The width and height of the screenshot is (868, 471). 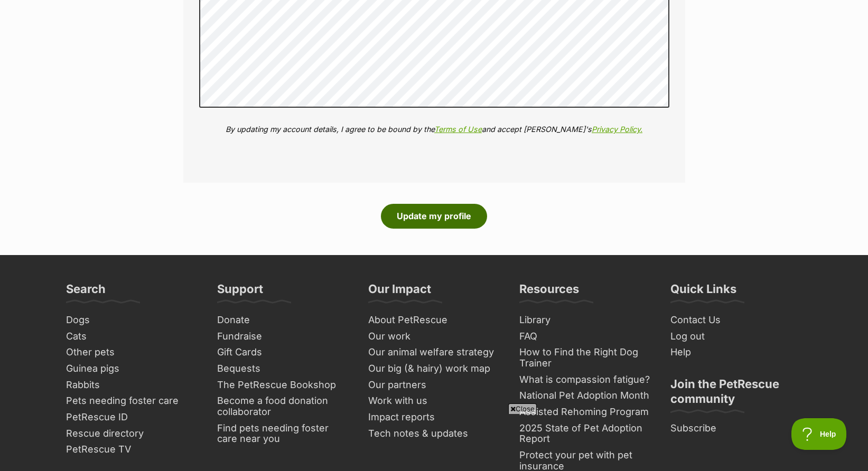 I want to click on a: Rabbits, so click(x=132, y=385).